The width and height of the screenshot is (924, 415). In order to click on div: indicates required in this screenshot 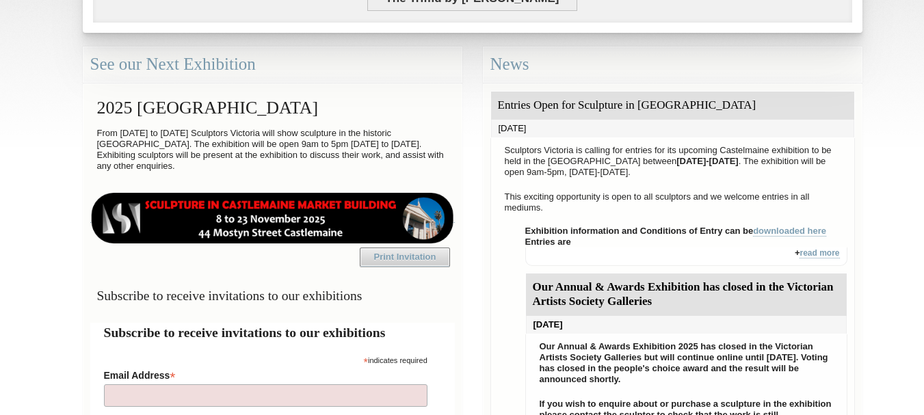, I will do `click(265, 359)`.